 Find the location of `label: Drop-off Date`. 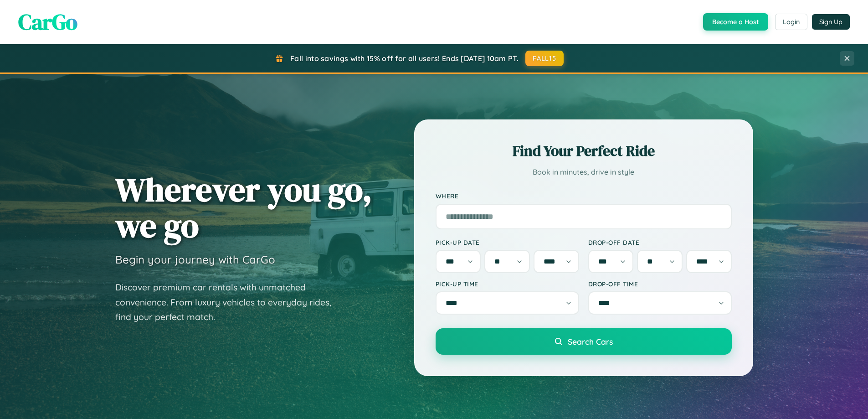

label: Drop-off Date is located at coordinates (660, 242).